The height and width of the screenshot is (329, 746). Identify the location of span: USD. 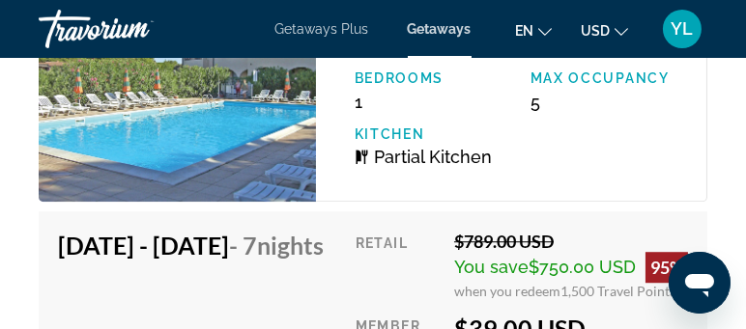
(595, 31).